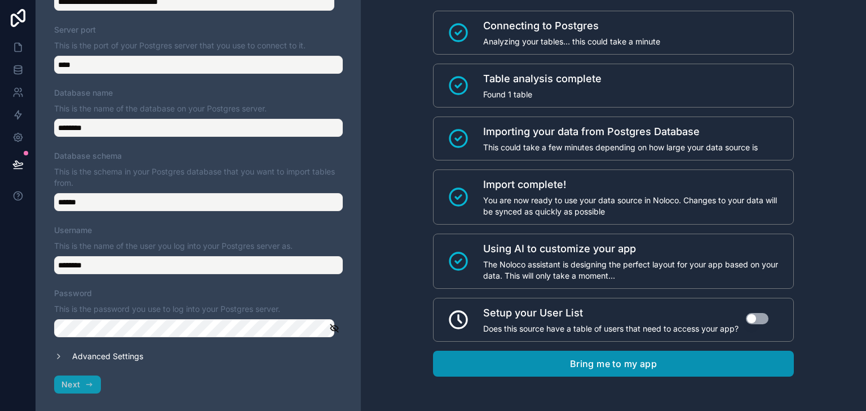 The width and height of the screenshot is (866, 411). Describe the element at coordinates (88, 156) in the screenshot. I see `label: Database schema` at that location.